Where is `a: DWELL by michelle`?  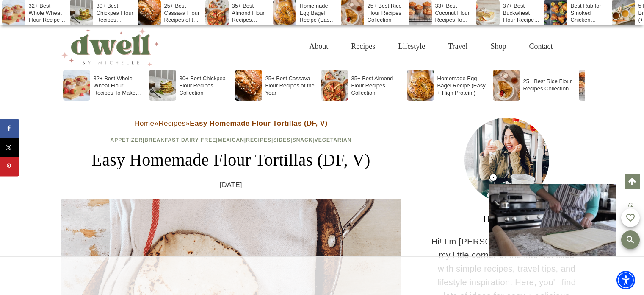 a: DWELL by michelle is located at coordinates (110, 46).